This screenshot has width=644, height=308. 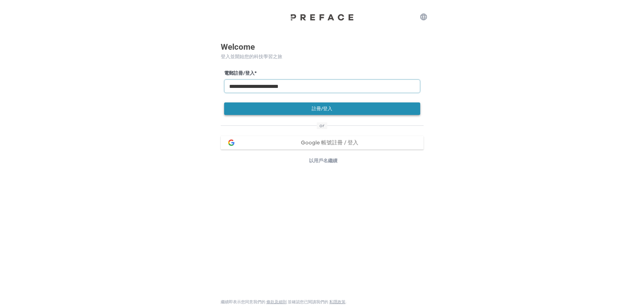 I want to click on p: 以用戶名繼續, so click(x=324, y=161).